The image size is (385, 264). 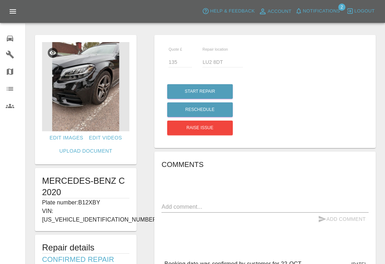 What do you see at coordinates (200, 128) in the screenshot?
I see `button: Raise issue` at bounding box center [200, 128].